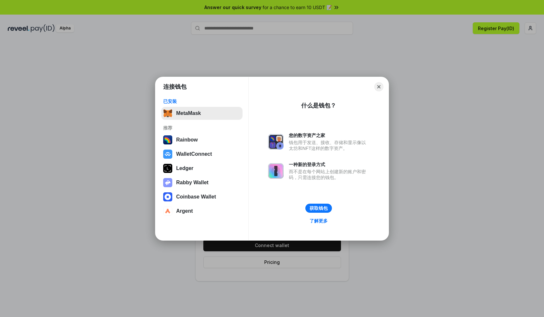  Describe the element at coordinates (202, 197) in the screenshot. I see `button: Coinbase Wallet` at that location.